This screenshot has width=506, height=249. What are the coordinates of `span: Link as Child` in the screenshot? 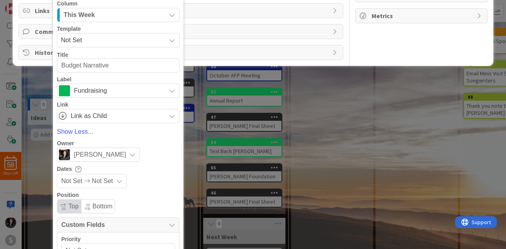 It's located at (116, 116).